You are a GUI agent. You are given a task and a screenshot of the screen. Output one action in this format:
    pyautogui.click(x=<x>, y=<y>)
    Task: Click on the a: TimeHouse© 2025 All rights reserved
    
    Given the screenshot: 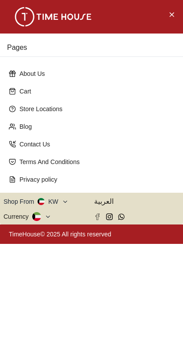 What is the action you would take?
    pyautogui.click(x=60, y=234)
    